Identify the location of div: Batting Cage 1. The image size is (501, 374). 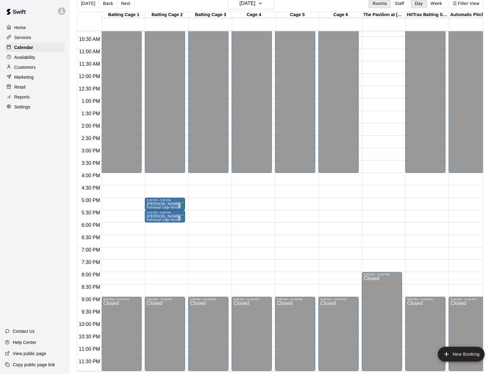
(124, 15).